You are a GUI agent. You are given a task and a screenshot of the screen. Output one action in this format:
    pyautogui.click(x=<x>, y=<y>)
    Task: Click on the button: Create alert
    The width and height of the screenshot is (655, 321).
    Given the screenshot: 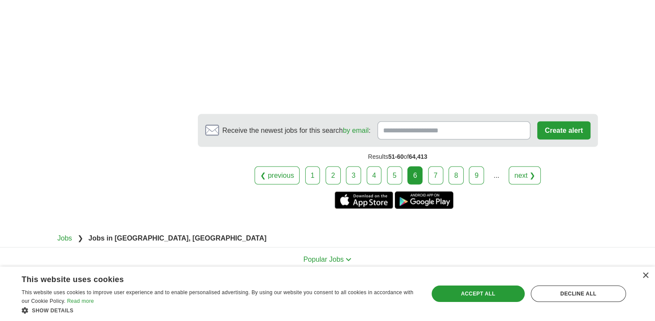 What is the action you would take?
    pyautogui.click(x=564, y=131)
    